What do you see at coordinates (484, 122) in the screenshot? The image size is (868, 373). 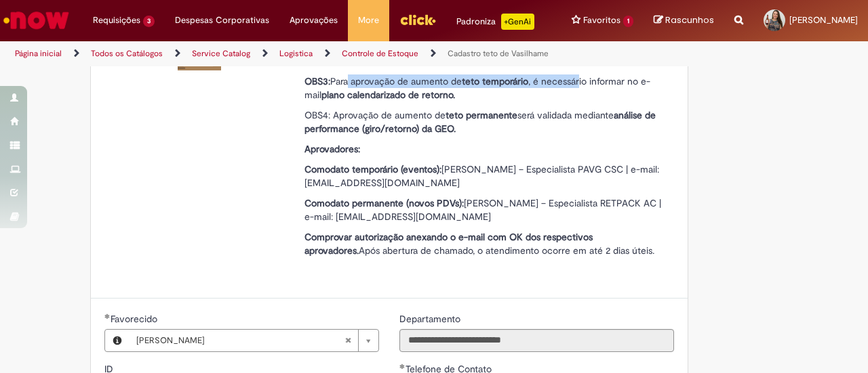 I see `p: OBS4: Aprovação de aumento de será validada mediante` at bounding box center [484, 122].